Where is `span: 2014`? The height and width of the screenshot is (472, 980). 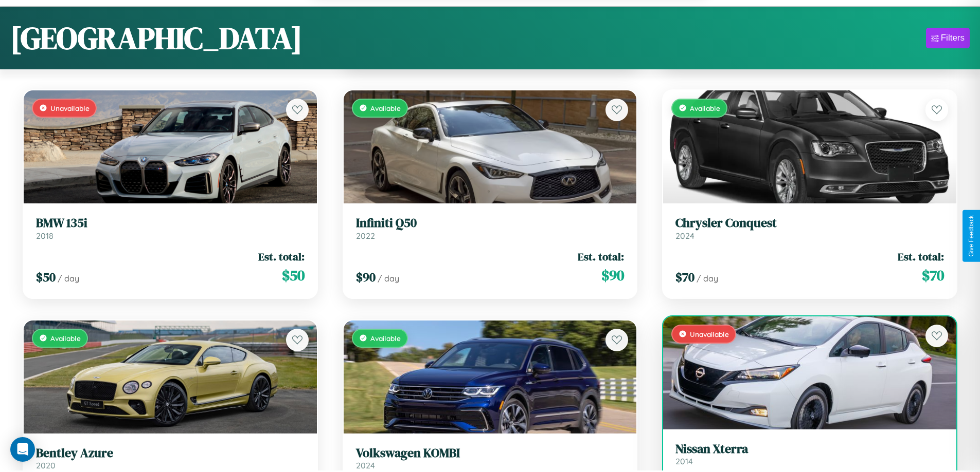 span: 2014 is located at coordinates (684, 461).